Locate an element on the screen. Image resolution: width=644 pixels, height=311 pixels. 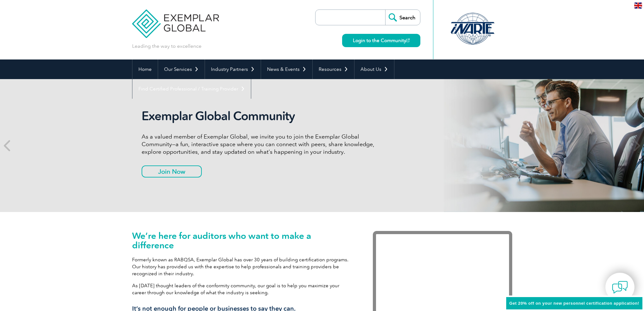
a: Industry Partners is located at coordinates (233, 69).